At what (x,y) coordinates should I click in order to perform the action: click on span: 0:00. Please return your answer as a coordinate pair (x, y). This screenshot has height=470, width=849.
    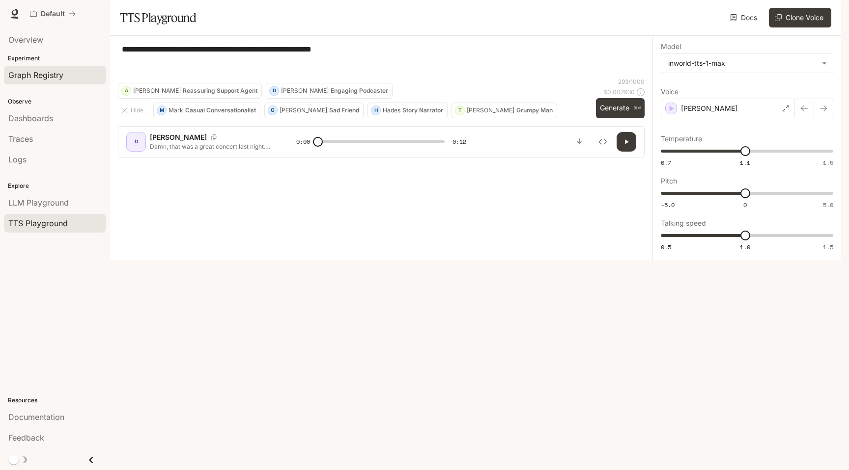
    Looking at the image, I should click on (303, 142).